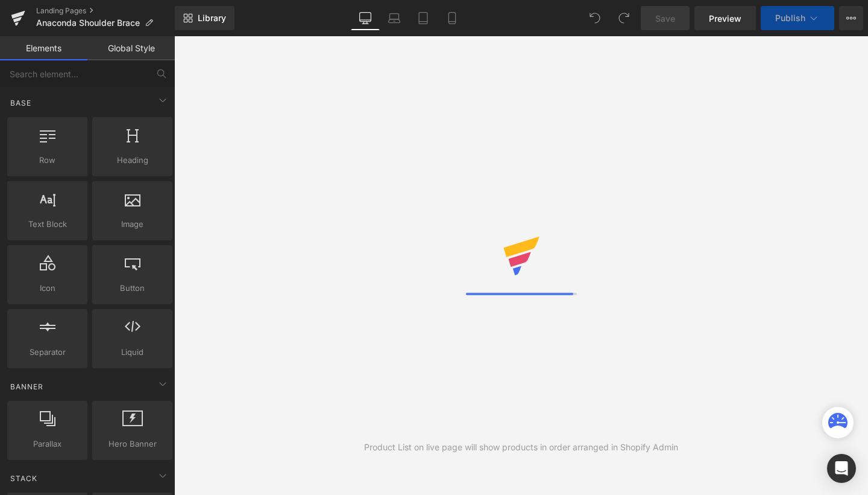 Image resolution: width=868 pixels, height=495 pixels. What do you see at coordinates (88, 23) in the screenshot?
I see `span: Anaconda Shoulder Brace` at bounding box center [88, 23].